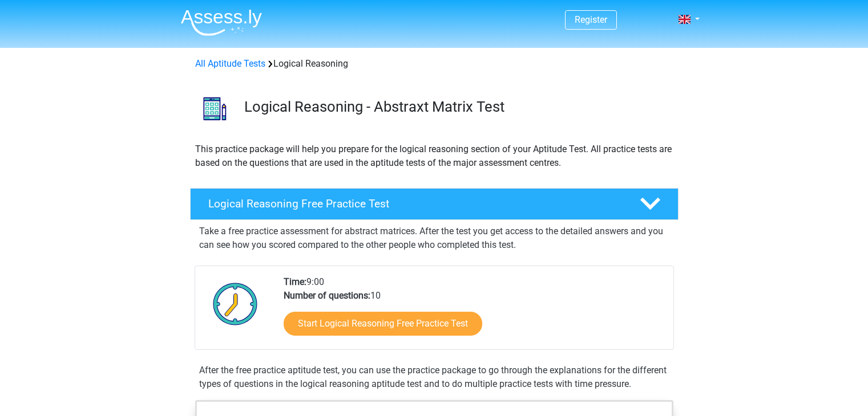 The width and height of the screenshot is (868, 416). What do you see at coordinates (327, 296) in the screenshot?
I see `b: Number of questions:` at bounding box center [327, 296].